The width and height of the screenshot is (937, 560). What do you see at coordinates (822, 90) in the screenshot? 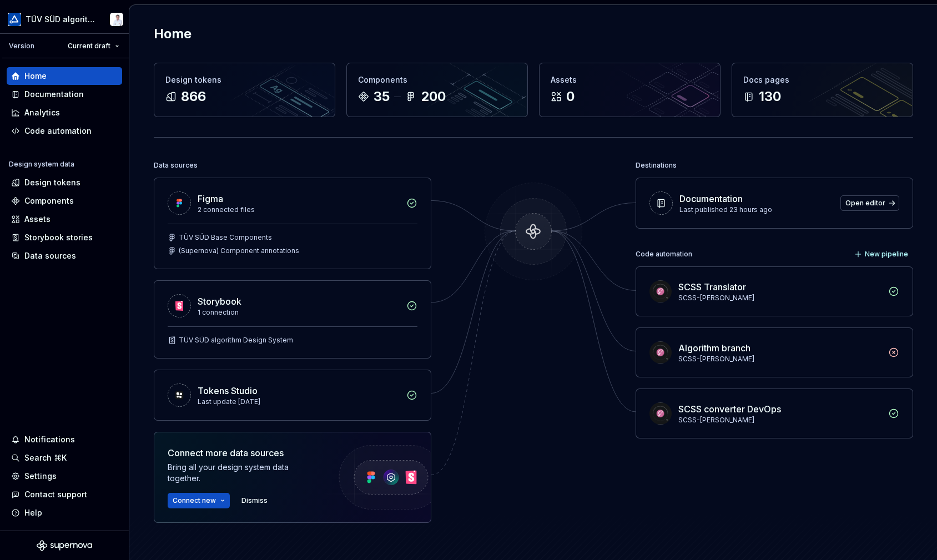
I see `a: Docs pages130` at bounding box center [822, 90].